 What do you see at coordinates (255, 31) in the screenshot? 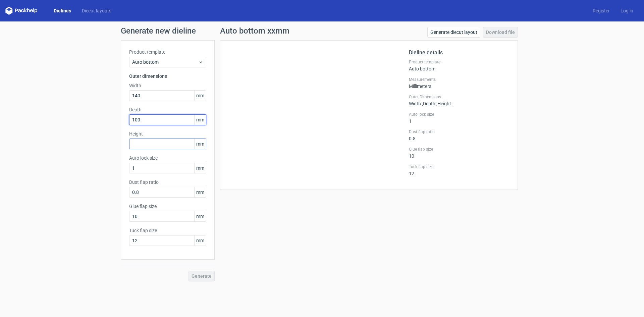
I see `h1: Auto bottom xxmm` at bounding box center [255, 31].